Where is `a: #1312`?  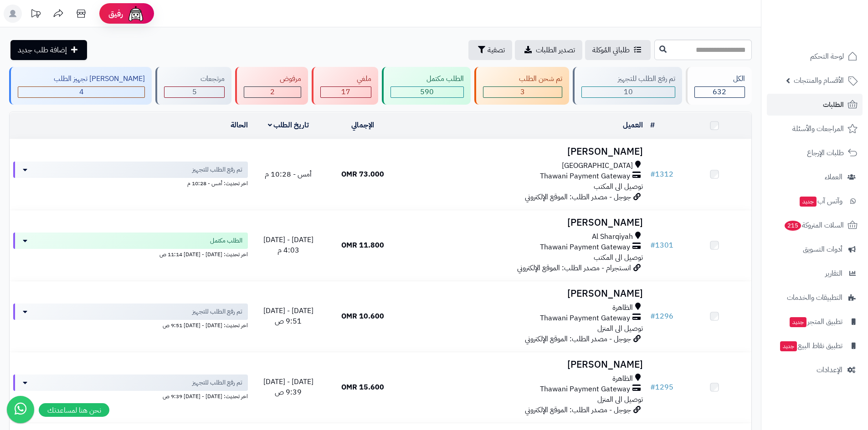 a: #1312 is located at coordinates (662, 175).